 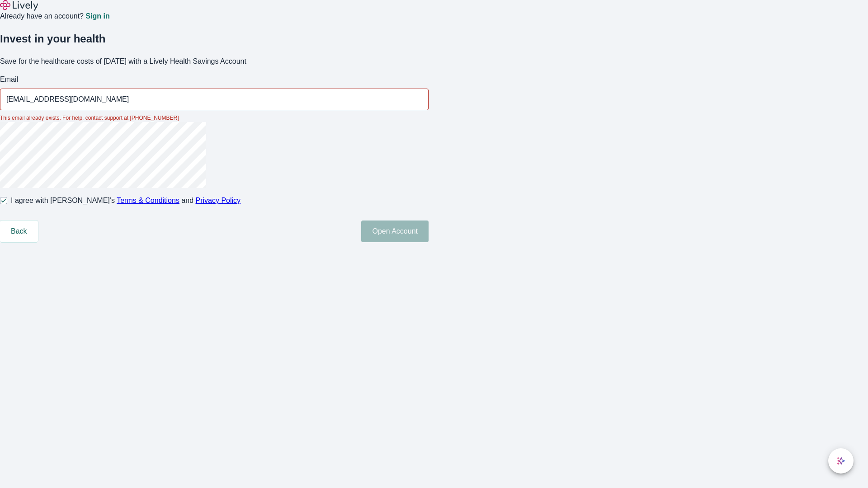 What do you see at coordinates (148, 200) in the screenshot?
I see `a: Terms & Conditions` at bounding box center [148, 200].